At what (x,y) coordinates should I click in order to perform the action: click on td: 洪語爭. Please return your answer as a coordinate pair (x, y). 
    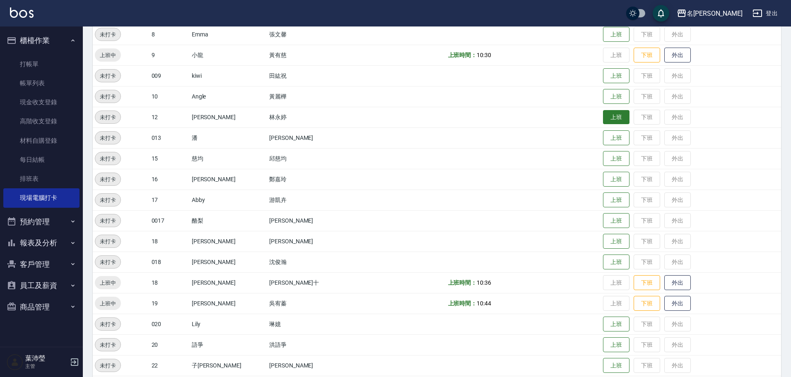
    Looking at the image, I should click on (318, 345).